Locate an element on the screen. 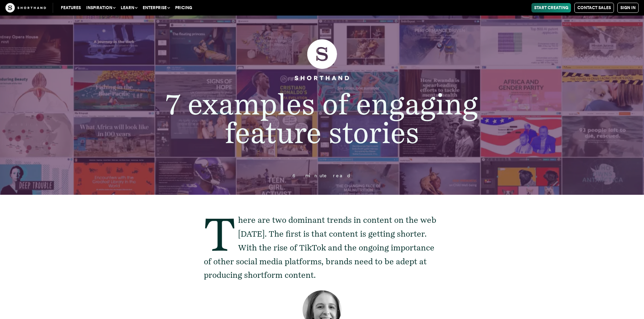 Image resolution: width=644 pixels, height=319 pixels. span: 7 examples of engaging feature stories is located at coordinates (322, 118).